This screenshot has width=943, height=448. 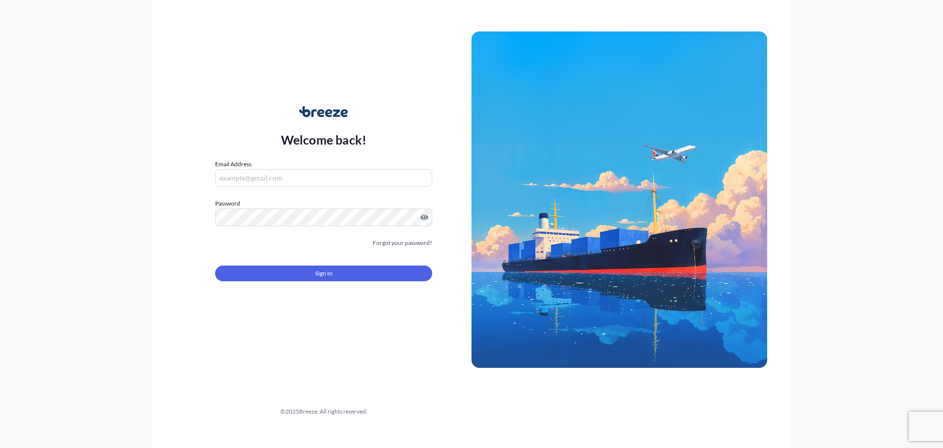 What do you see at coordinates (402, 243) in the screenshot?
I see `a: Forgot your password?` at bounding box center [402, 243].